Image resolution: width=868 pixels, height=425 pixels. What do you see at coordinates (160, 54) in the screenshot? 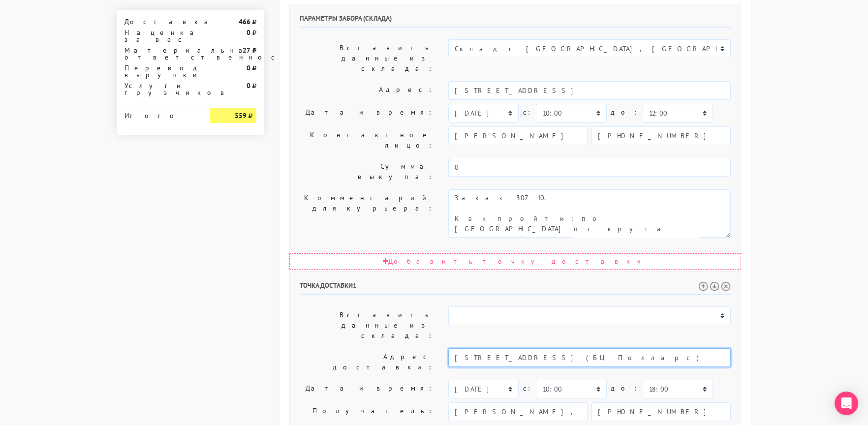
I see `div: Материальная ответственность` at bounding box center [160, 54].